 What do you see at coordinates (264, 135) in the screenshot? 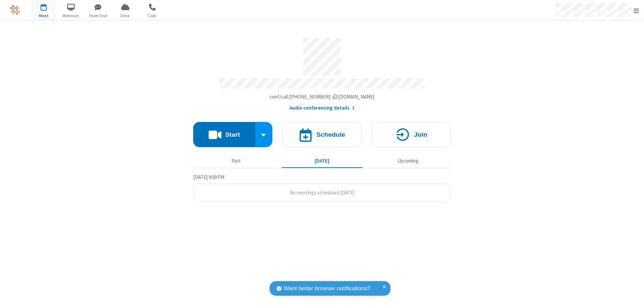
I see `div: Start conference options` at bounding box center [264, 135].